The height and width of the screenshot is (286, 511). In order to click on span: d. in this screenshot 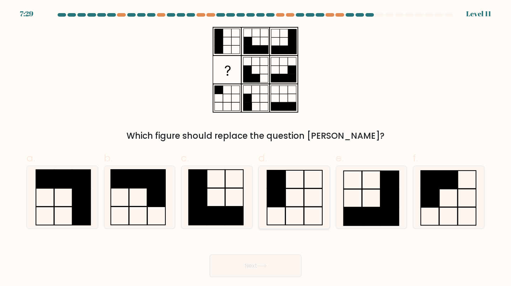, I will do `click(263, 158)`.